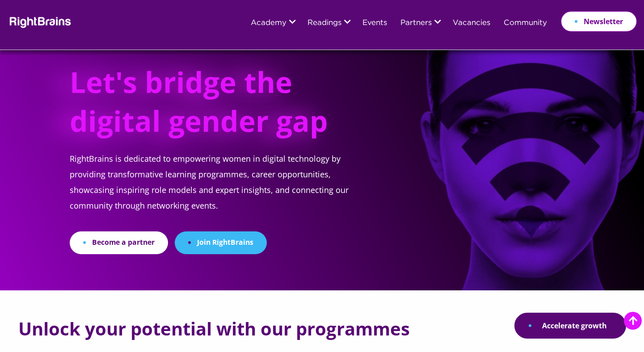 The width and height of the screenshot is (644, 352). Describe the element at coordinates (203, 107) in the screenshot. I see `h1: Let's bridge the digital gender gap` at that location.